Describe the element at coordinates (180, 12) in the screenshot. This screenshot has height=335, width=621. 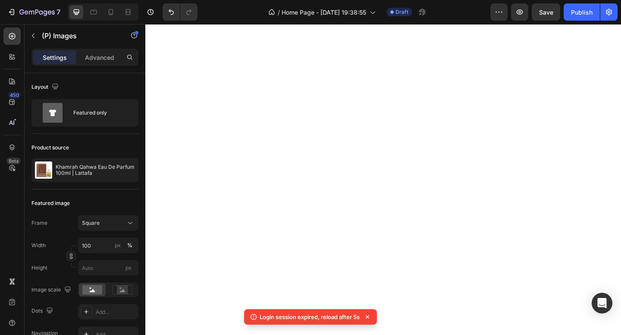
I see `div: Undo/Redo` at that location.